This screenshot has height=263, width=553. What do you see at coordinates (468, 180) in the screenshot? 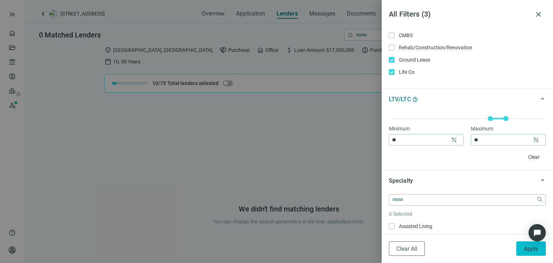
I see `div: keyboard_arrow_upSpecialty` at bounding box center [468, 180].